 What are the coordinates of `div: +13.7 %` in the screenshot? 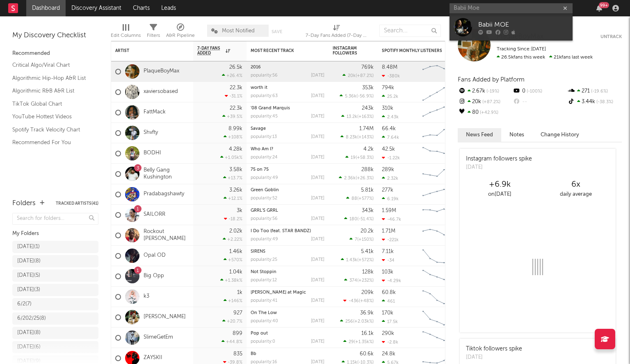 It's located at (233, 178).